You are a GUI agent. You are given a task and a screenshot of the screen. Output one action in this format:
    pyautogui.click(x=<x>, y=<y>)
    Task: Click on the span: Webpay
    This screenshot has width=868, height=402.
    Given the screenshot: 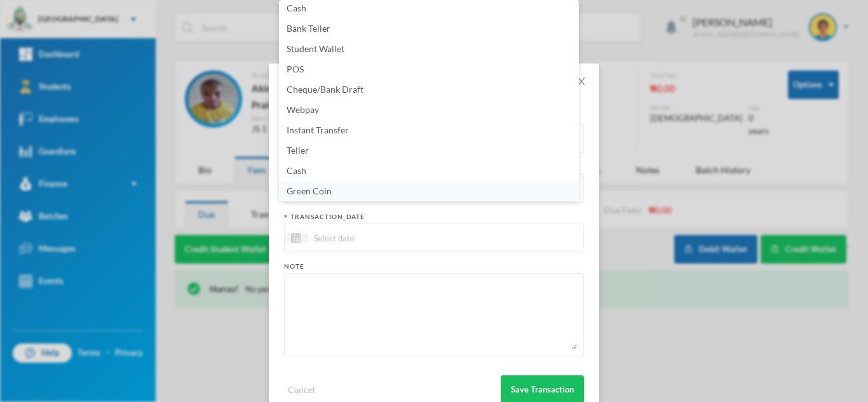 What is the action you would take?
    pyautogui.click(x=303, y=109)
    